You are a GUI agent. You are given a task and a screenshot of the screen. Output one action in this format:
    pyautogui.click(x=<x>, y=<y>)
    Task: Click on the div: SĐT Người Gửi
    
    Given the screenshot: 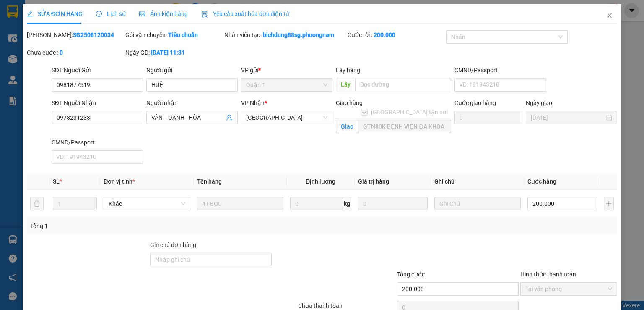 What is the action you would take?
    pyautogui.click(x=98, y=70)
    